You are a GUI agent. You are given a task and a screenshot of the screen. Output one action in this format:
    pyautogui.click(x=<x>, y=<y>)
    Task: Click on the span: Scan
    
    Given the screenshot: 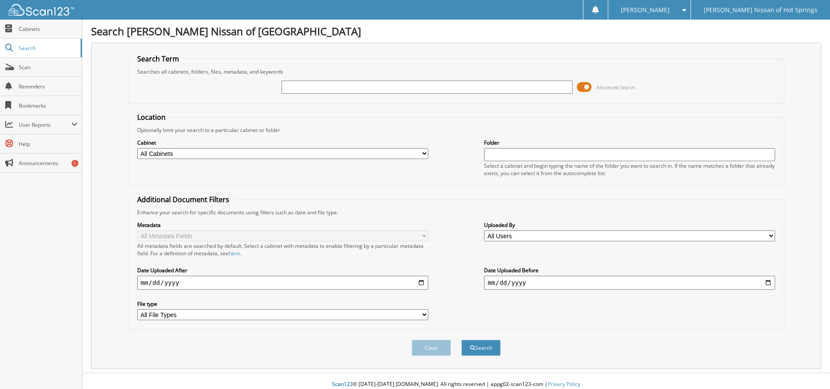 What is the action you would take?
    pyautogui.click(x=48, y=67)
    